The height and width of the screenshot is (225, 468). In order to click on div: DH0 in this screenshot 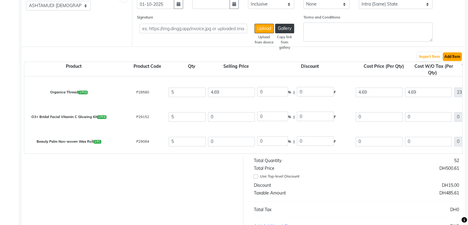, I will do `click(410, 209)`.